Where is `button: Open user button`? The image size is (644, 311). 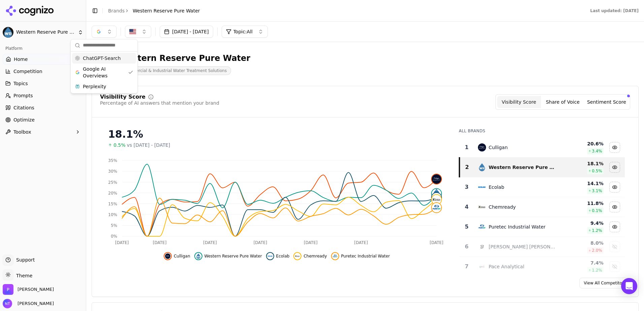 button: Open user button is located at coordinates (28, 303).